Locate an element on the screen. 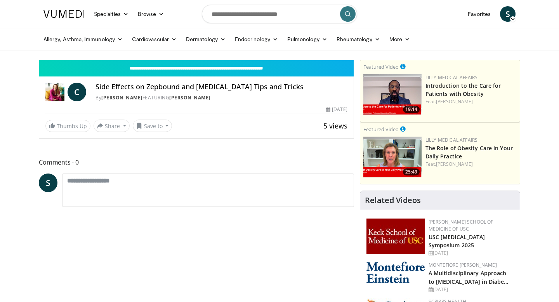 This screenshot has width=559, height=302. a: Introduction to the Care for Patients with Obesity is located at coordinates (463, 90).